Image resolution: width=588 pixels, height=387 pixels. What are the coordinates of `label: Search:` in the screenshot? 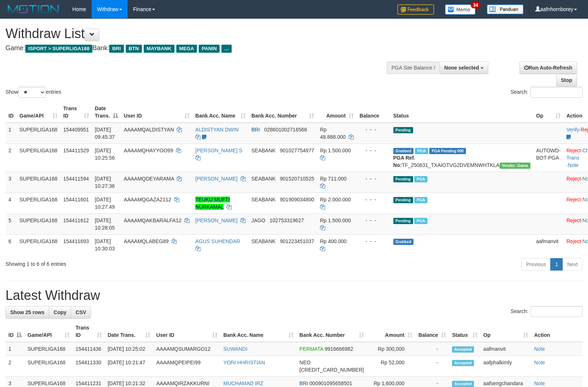 It's located at (546, 92).